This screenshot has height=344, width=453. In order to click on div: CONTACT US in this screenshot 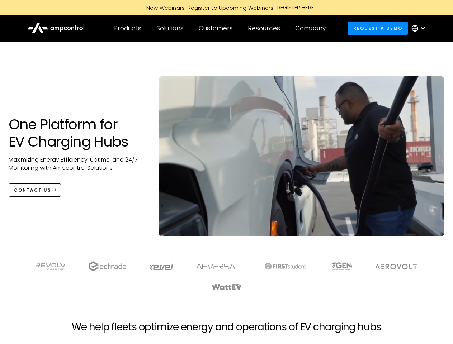, I will do `click(33, 190)`.